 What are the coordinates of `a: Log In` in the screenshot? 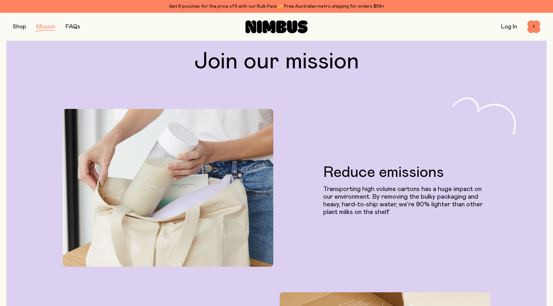 It's located at (509, 27).